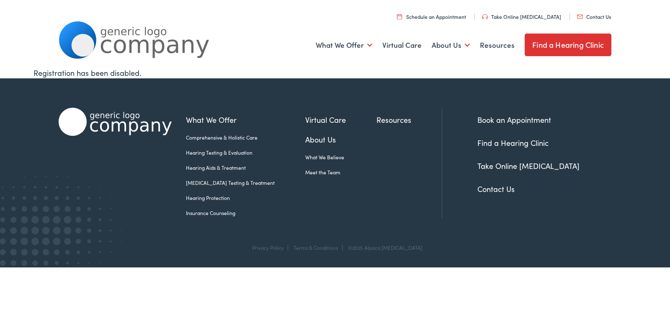  Describe the element at coordinates (431, 16) in the screenshot. I see `a: Schedule an Appointment` at that location.